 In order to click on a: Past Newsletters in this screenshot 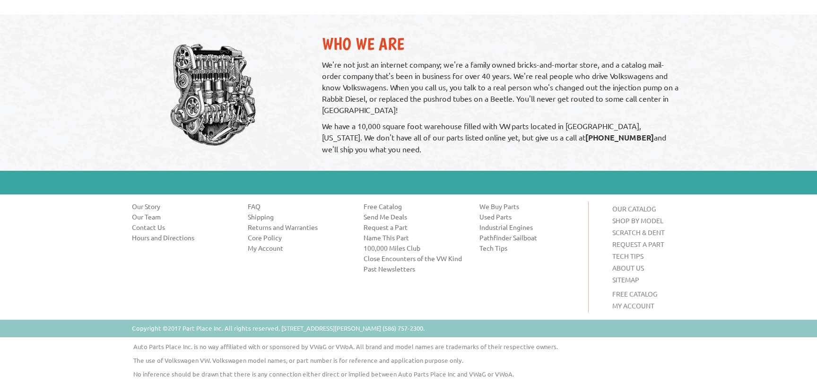, I will do `click(414, 269)`.